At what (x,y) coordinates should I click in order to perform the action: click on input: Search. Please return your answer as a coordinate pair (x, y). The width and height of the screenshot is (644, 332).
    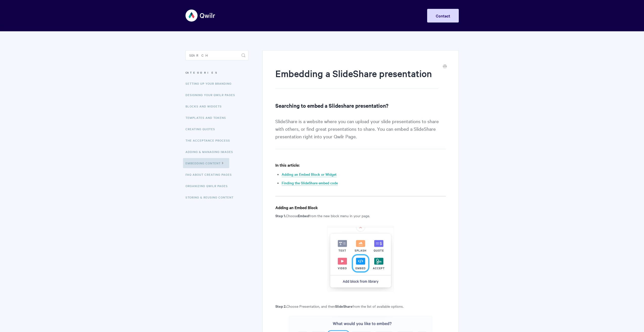
    Looking at the image, I should click on (217, 55).